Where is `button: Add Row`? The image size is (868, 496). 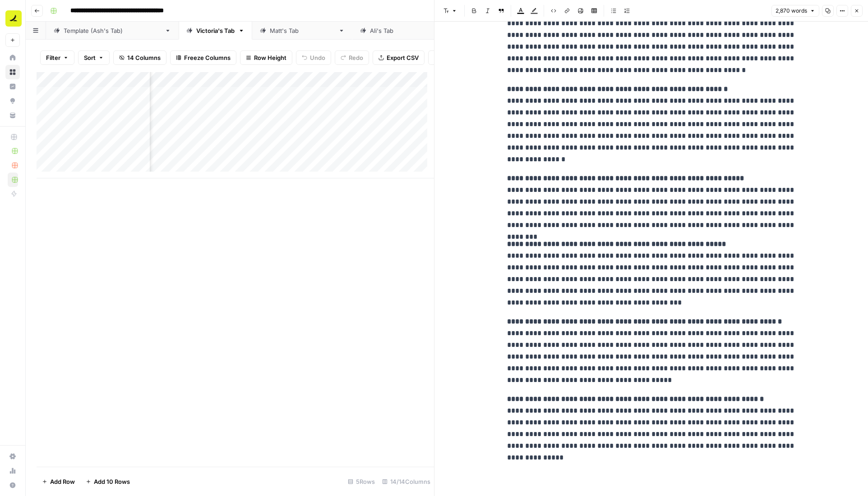 button: Add Row is located at coordinates (58, 482).